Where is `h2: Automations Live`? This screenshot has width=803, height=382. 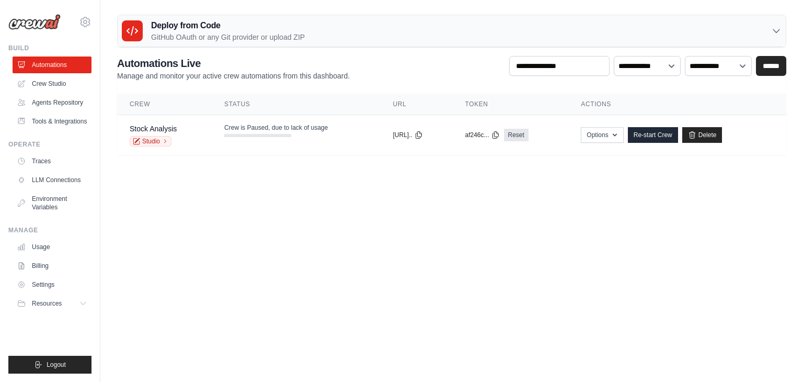 h2: Automations Live is located at coordinates (233, 63).